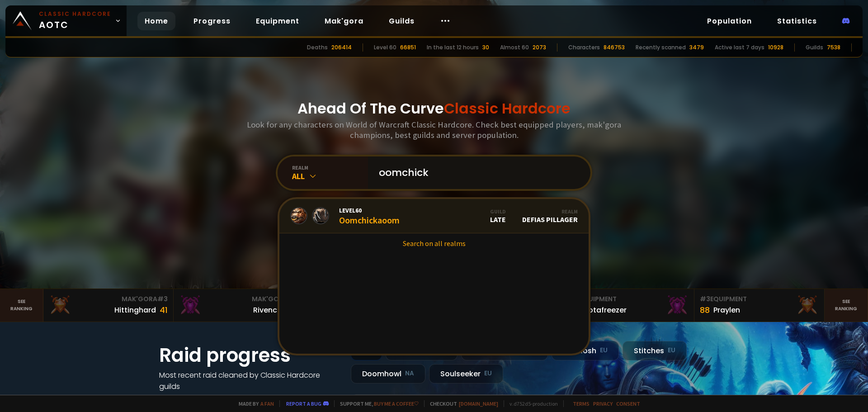 This screenshot has height=412, width=868. Describe the element at coordinates (550, 211) in the screenshot. I see `div: Realm` at that location.